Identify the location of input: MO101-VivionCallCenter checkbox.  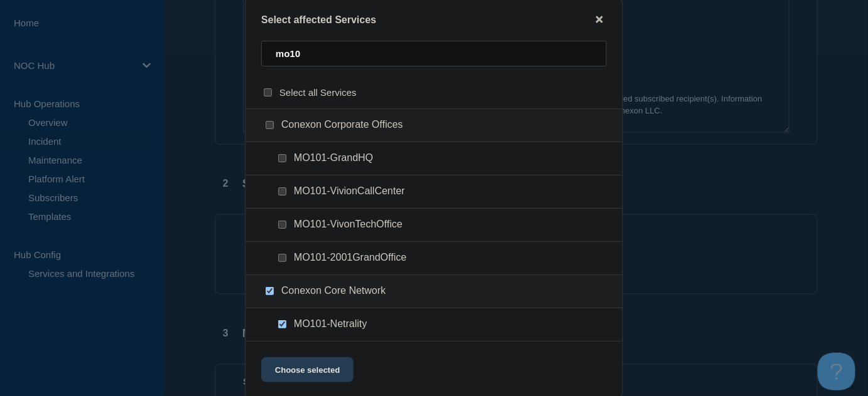
(282, 192).